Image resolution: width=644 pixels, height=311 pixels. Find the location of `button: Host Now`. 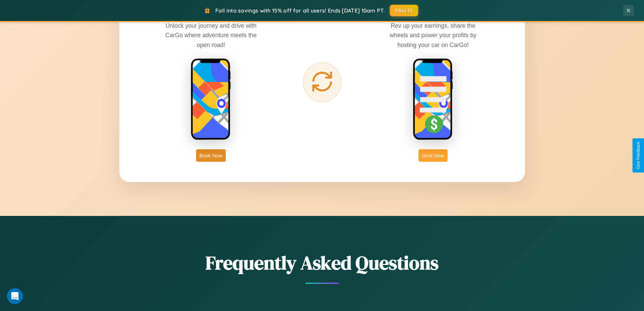

button: Host Now is located at coordinates (433, 155).